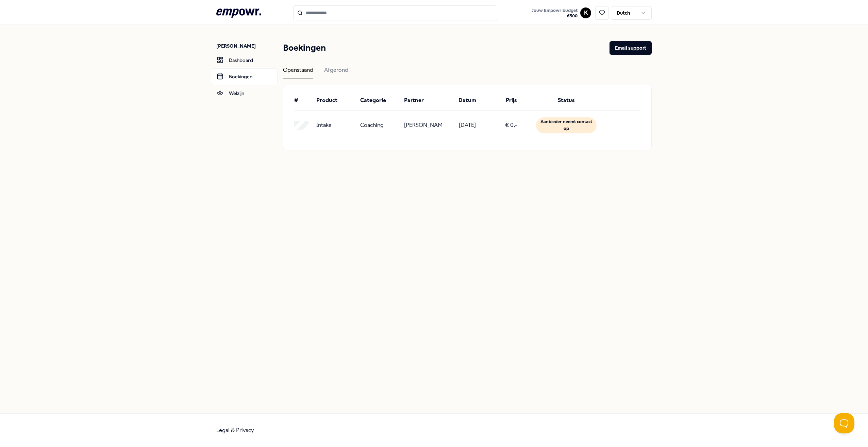  I want to click on button: Email support, so click(631, 48).